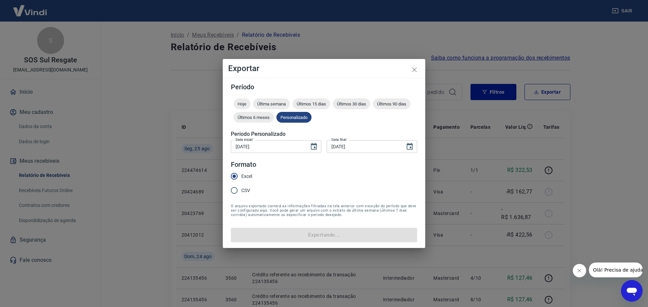 The width and height of the screenshot is (648, 307). What do you see at coordinates (311, 104) in the screenshot?
I see `span: Últimos 15 dias` at bounding box center [311, 104].